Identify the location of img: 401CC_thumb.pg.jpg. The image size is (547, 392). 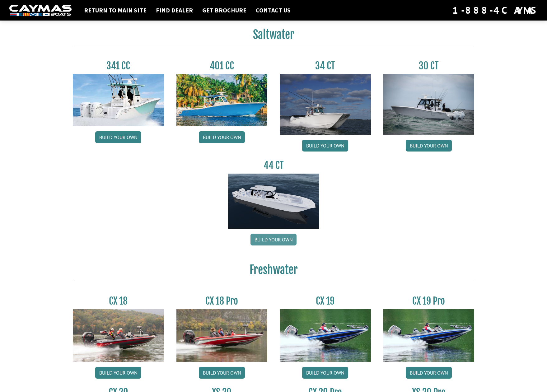
(222, 100).